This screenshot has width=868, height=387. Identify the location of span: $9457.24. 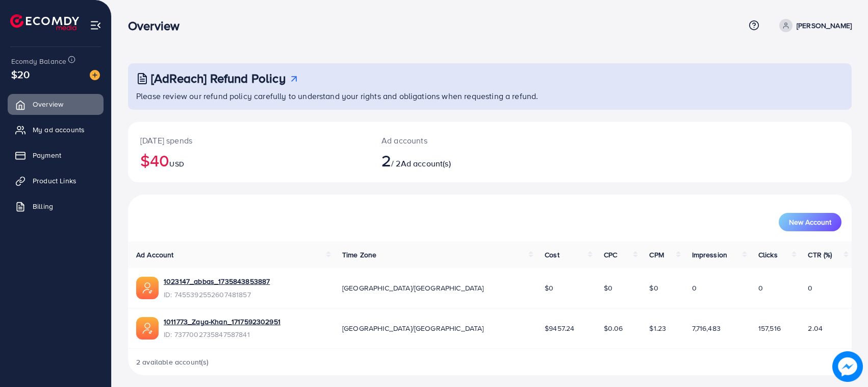
(560, 328).